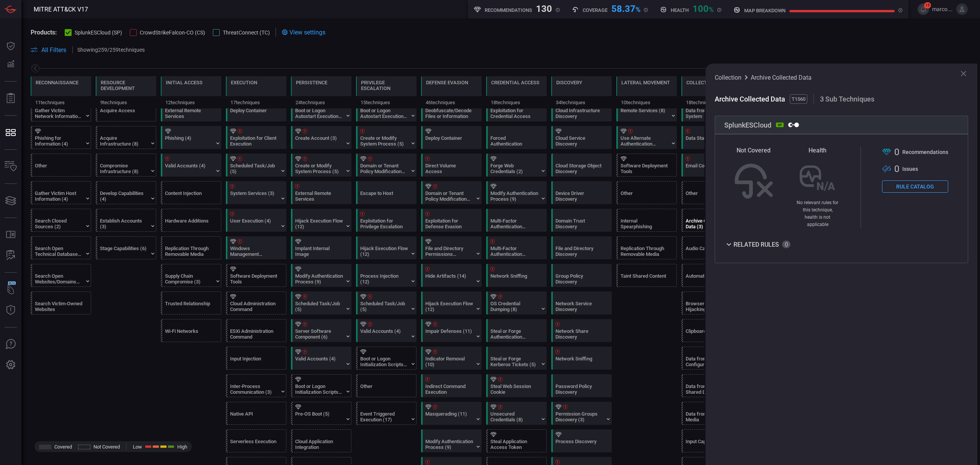 The width and height of the screenshot is (980, 465). What do you see at coordinates (61, 92) in the screenshot?
I see `div: TA0043: Reconnaissance` at bounding box center [61, 92].